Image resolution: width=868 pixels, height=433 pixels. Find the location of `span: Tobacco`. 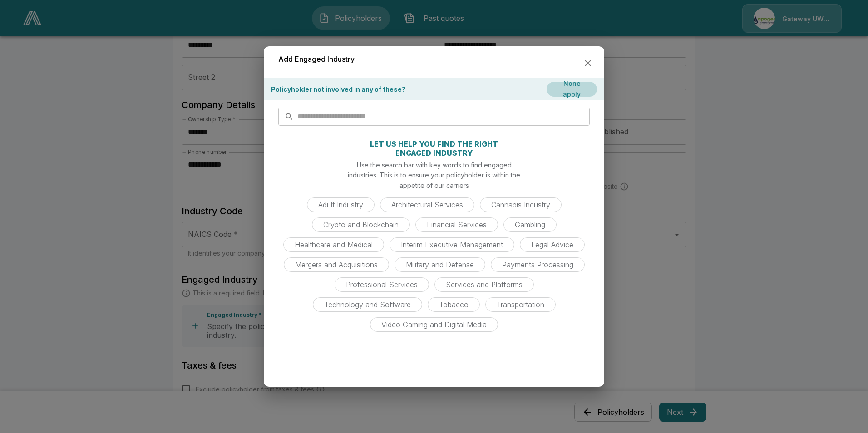

span: Tobacco is located at coordinates (453, 305).